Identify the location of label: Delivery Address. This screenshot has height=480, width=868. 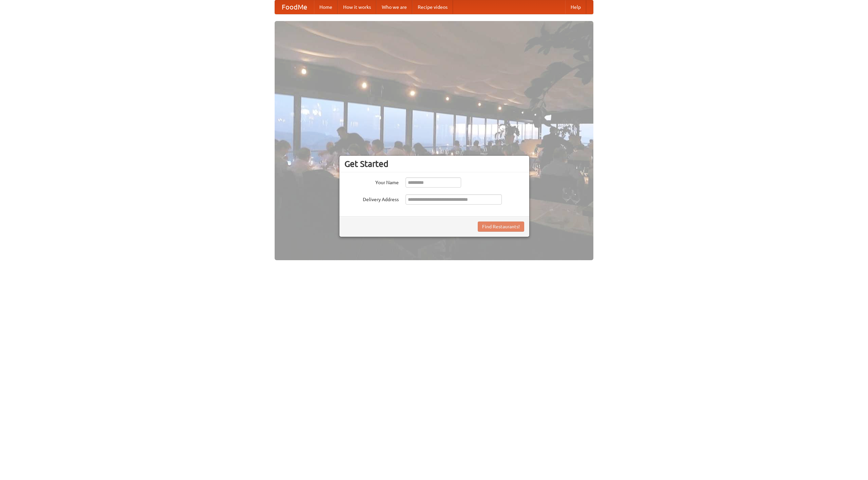
(372, 198).